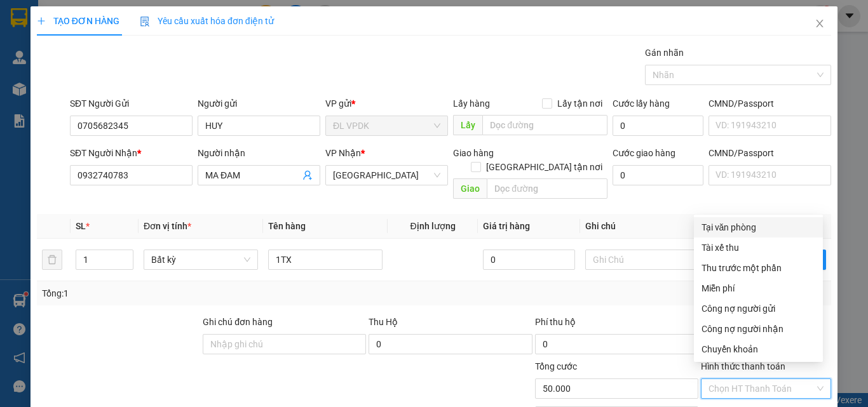 This screenshot has width=868, height=407. What do you see at coordinates (474, 153) in the screenshot?
I see `span: Giao hàng` at bounding box center [474, 153].